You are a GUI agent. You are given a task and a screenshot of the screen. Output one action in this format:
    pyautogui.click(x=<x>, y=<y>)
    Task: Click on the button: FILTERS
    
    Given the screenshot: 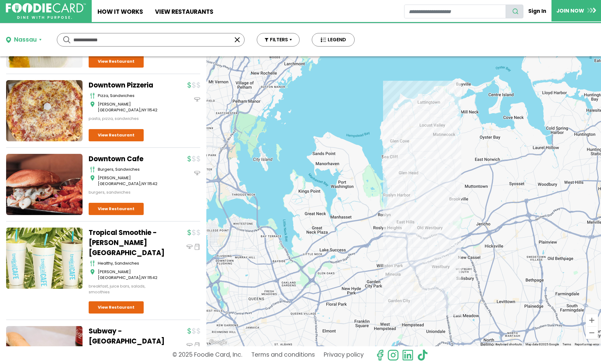 What is the action you would take?
    pyautogui.click(x=279, y=40)
    